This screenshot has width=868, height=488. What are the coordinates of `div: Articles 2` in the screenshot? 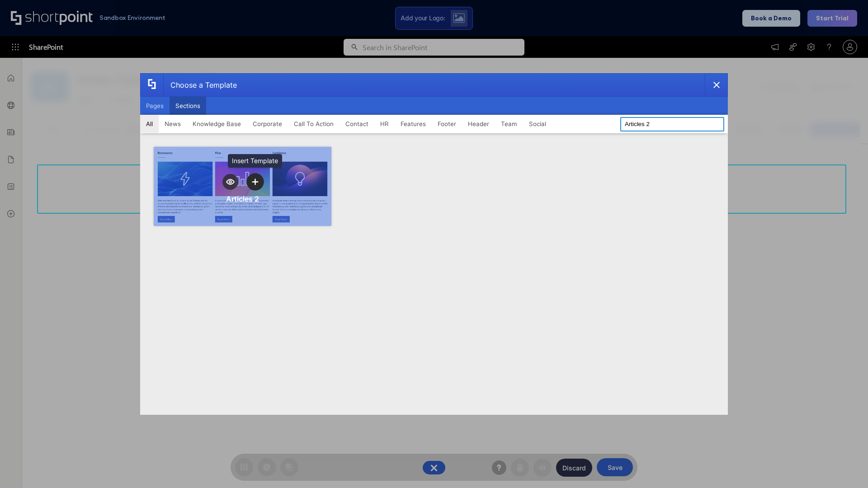 It's located at (242, 199).